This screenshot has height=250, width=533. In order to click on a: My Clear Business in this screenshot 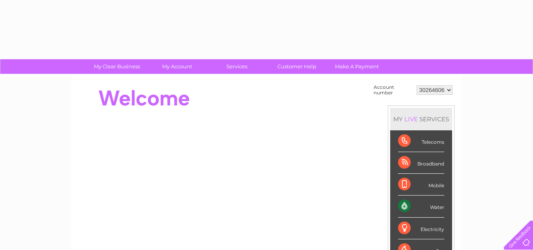, I will do `click(117, 66)`.